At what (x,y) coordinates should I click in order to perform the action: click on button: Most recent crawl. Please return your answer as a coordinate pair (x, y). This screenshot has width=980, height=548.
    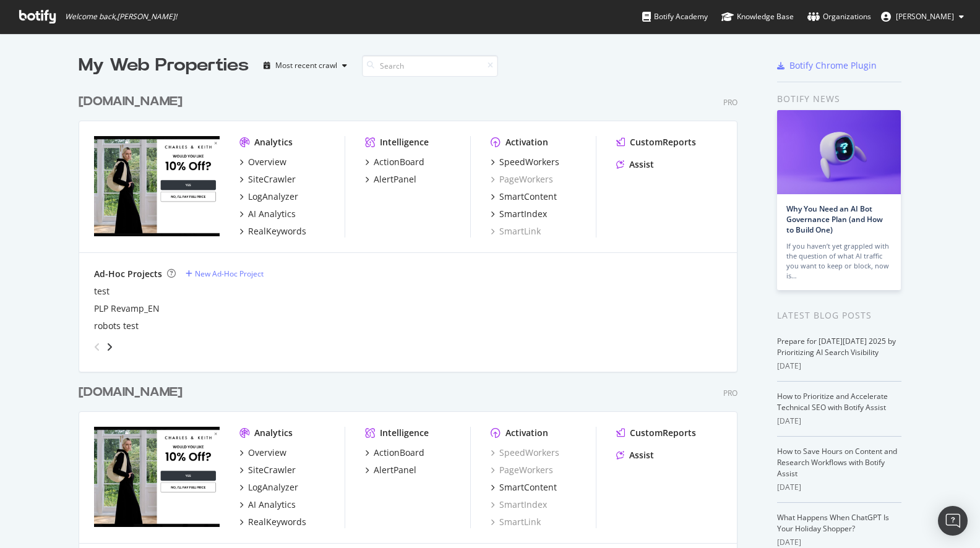
    Looking at the image, I should click on (305, 66).